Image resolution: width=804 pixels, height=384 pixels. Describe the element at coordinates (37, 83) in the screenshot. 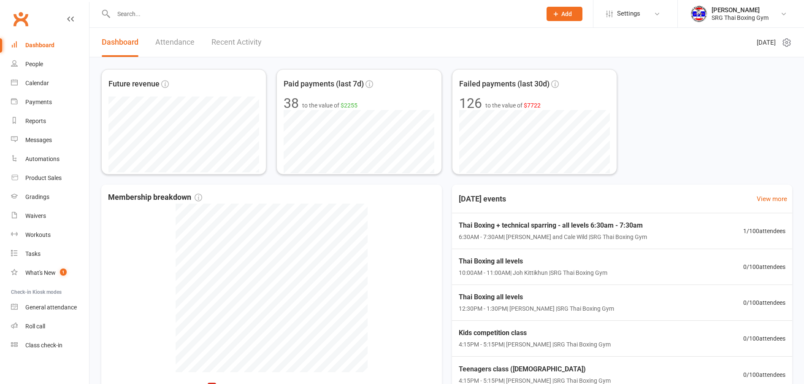

I see `div: Calendar` at that location.